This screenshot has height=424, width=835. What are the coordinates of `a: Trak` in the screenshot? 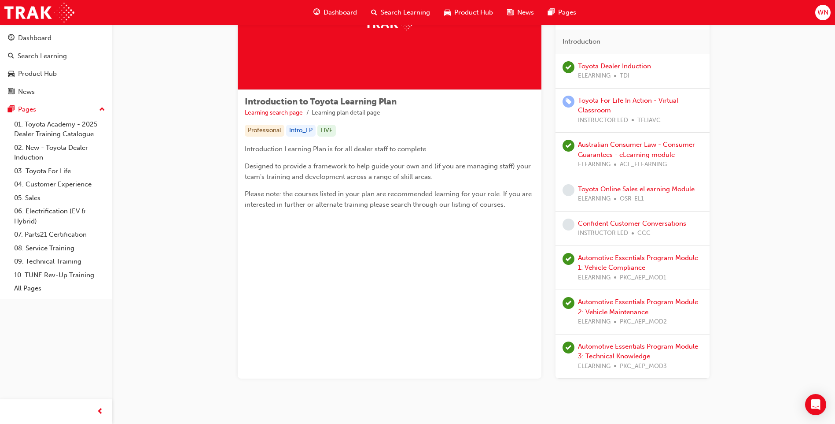 It's located at (39, 12).